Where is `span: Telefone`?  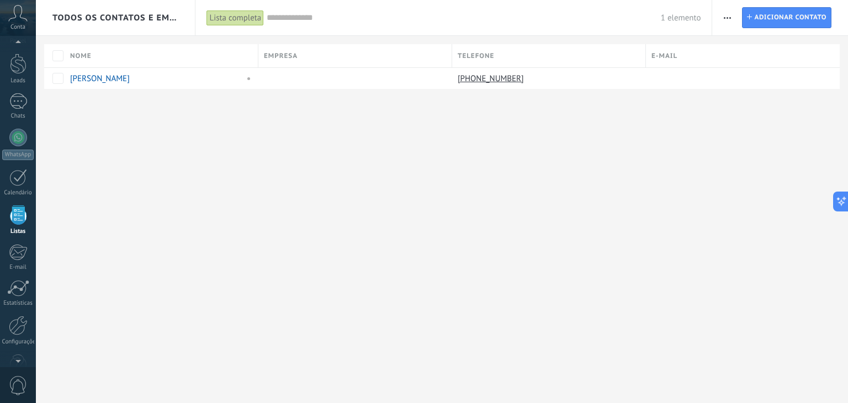 span: Telefone is located at coordinates (476, 56).